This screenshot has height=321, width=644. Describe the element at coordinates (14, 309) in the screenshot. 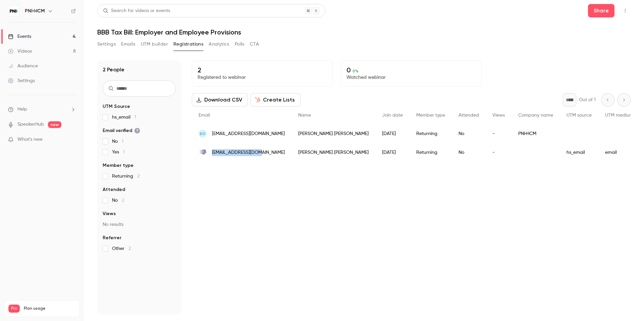

I see `span: Pro` at that location.